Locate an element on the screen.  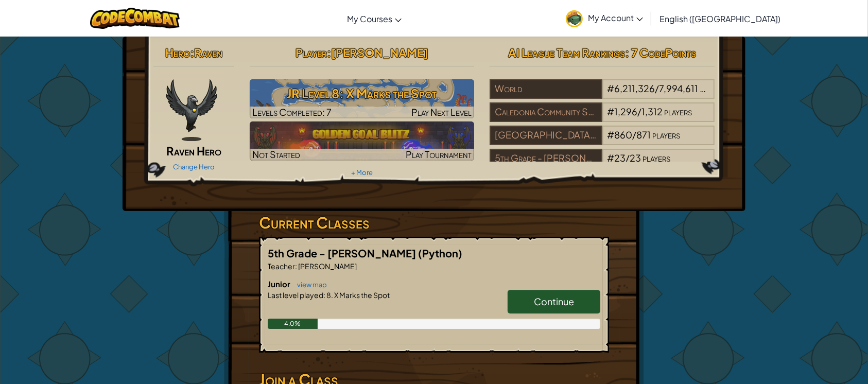
span: Not Started is located at coordinates (276, 154).